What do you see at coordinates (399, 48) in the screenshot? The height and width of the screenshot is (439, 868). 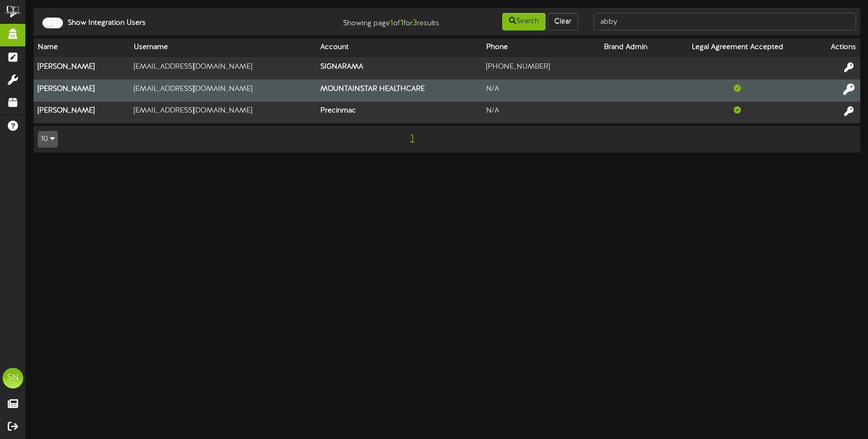 I see `th: Account` at bounding box center [399, 48].